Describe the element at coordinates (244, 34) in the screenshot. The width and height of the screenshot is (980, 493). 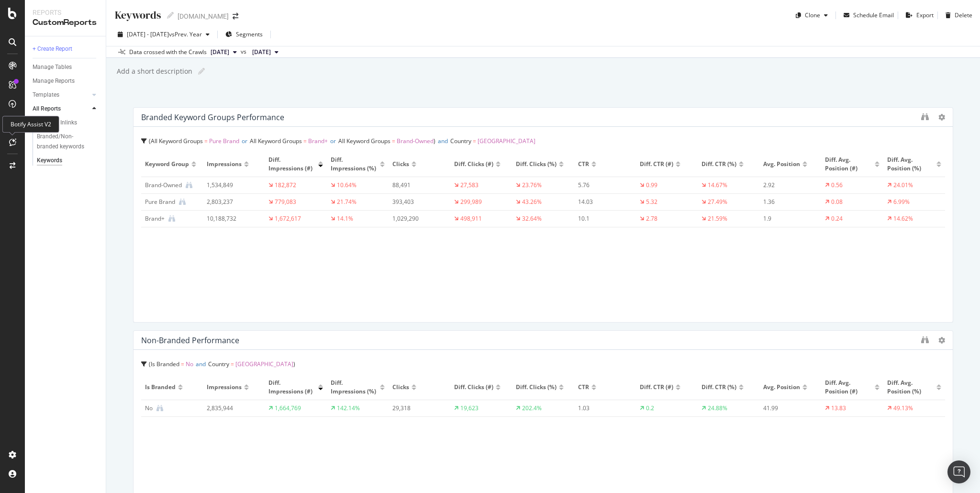
I see `button: Segments` at that location.